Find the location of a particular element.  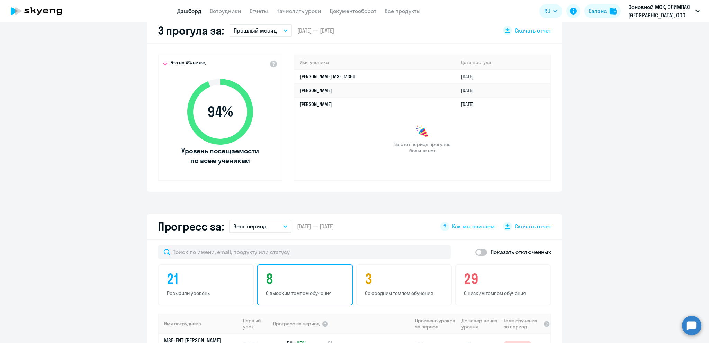

span: За этот период прогулов больше нет is located at coordinates (423, 148).